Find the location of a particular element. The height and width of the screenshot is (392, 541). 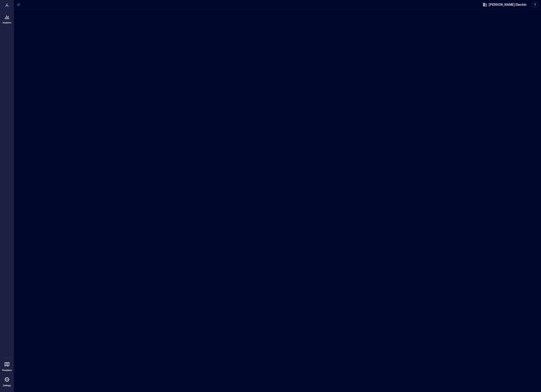

p: Analytics is located at coordinates (7, 23).